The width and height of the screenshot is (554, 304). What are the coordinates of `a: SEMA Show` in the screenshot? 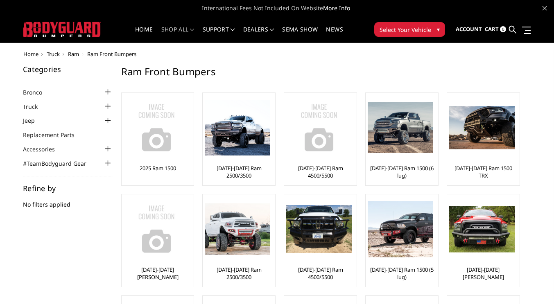 It's located at (300, 34).